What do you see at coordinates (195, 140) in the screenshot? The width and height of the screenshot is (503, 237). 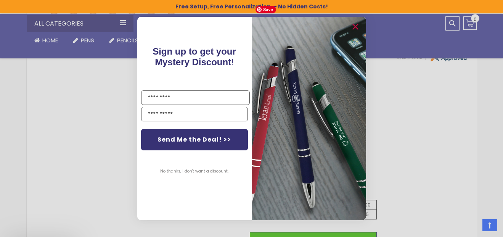 I see `button: Send Me the Deal! >>` at bounding box center [195, 140].